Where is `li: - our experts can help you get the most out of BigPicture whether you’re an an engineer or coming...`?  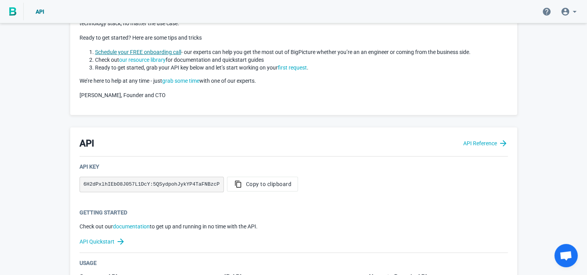
li: - our experts can help you get the most out of BigPicture whether you’re an an engineer or coming... is located at coordinates (302, 52).